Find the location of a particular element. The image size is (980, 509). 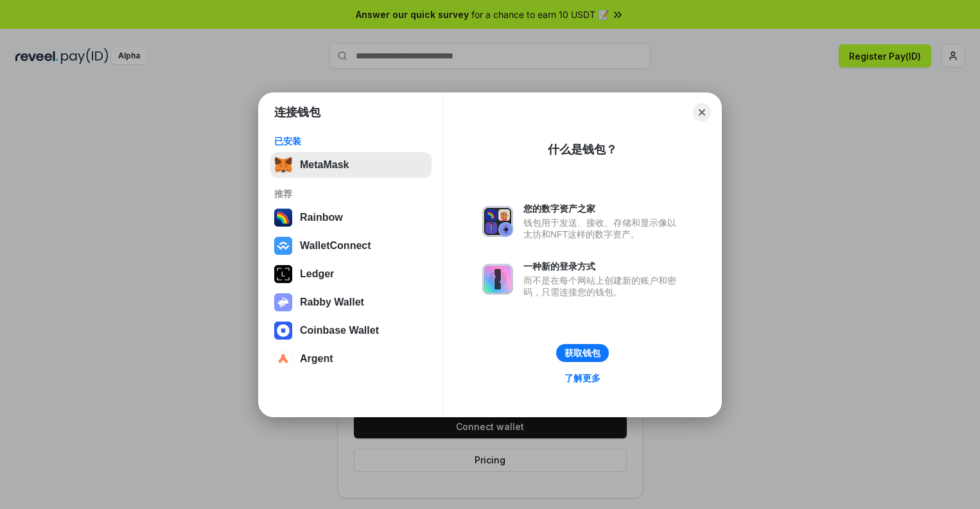

img: svg+xml,%3Csvg%20fill%3D%22none%22%20height%3D%2233%22%20viewBox%3D%220%200%2035%2033%22%20width%... is located at coordinates (283, 165).